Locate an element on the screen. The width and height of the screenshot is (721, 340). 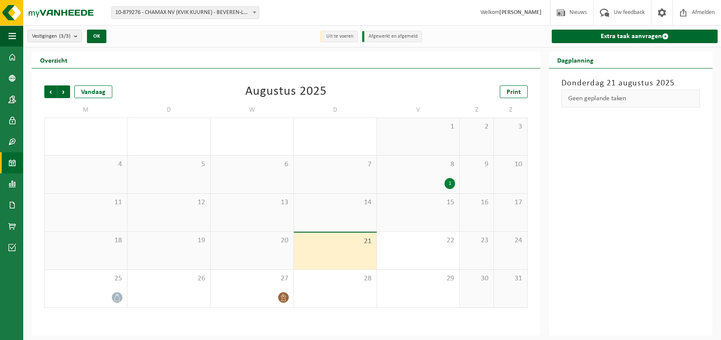
h3: Donderdag 21 augustus 2025 is located at coordinates (631, 83).